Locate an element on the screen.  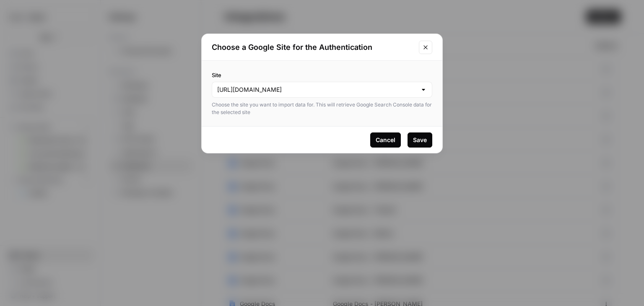
button: Close modal is located at coordinates (425, 47).